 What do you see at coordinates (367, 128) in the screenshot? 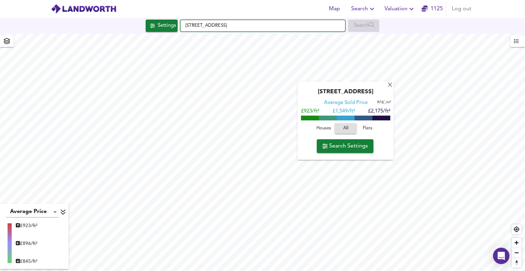
I see `span: Flats` at bounding box center [367, 128].